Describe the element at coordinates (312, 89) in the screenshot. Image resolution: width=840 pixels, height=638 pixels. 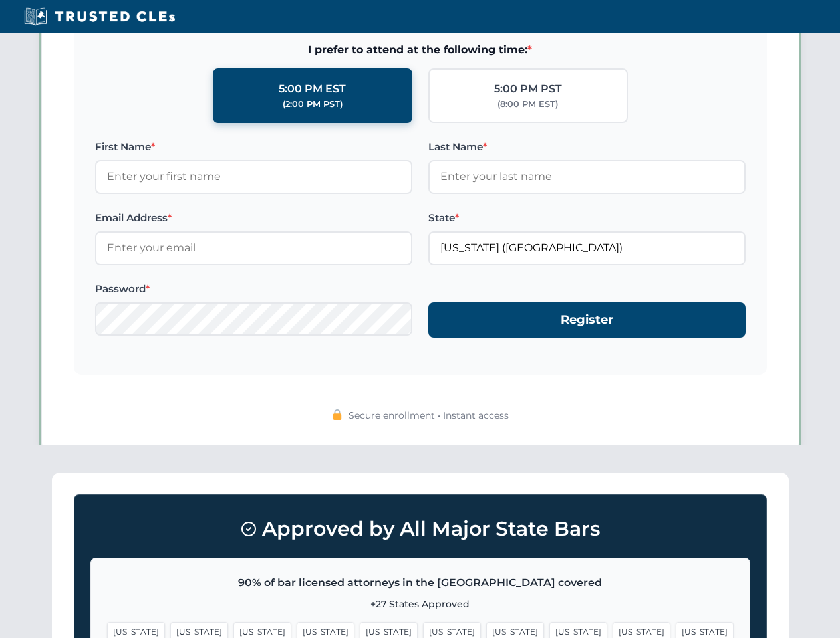
I see `div: 5:00 PM EST` at that location.